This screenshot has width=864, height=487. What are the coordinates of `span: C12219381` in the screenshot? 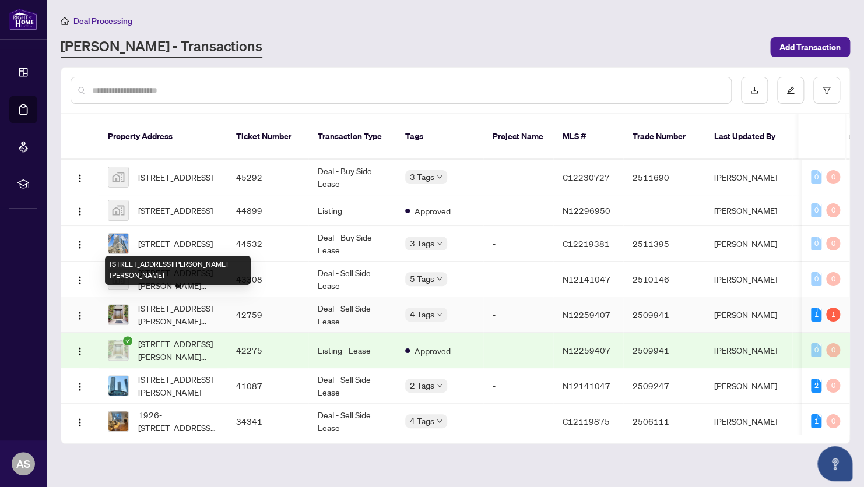 It's located at (586, 244).